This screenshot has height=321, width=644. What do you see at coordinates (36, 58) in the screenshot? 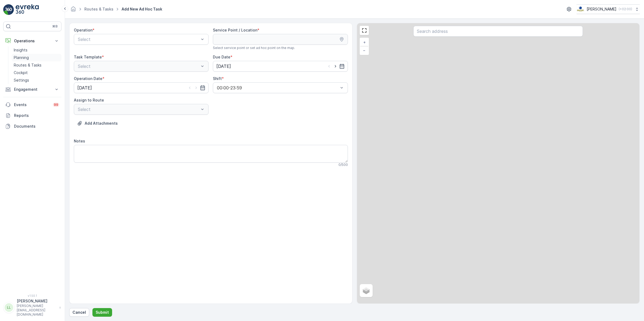
I see `a: Planning` at bounding box center [36, 58].